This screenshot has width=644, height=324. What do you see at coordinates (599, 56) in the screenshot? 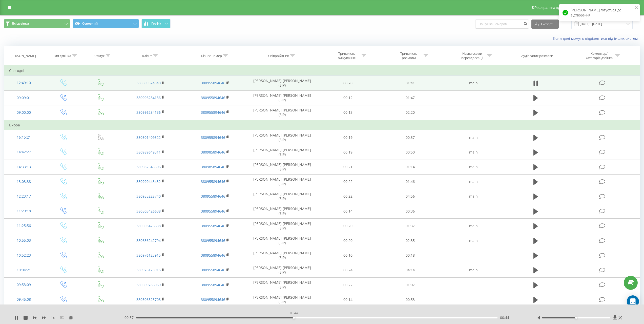
I see `div: Коментар/категорія дзвінка` at bounding box center [599, 56].